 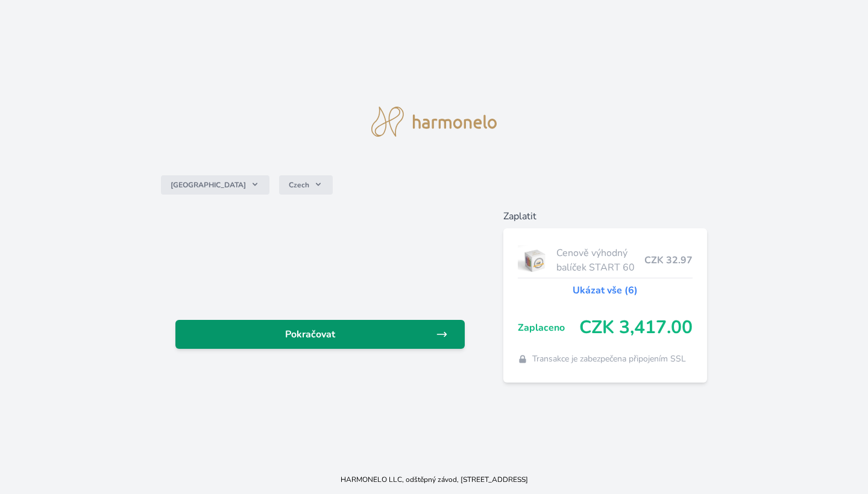 I want to click on span: CZK 3,417.00, so click(x=636, y=328).